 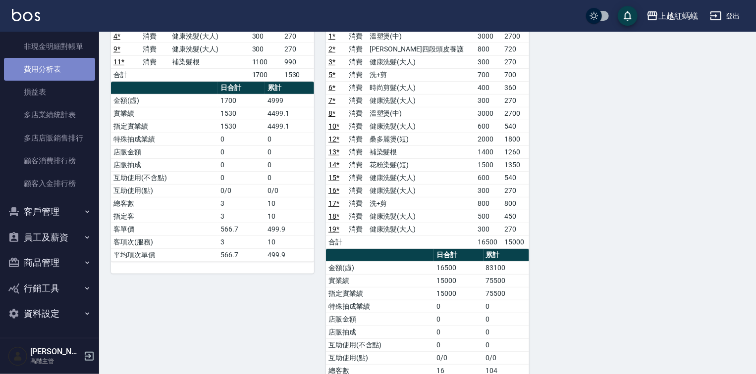 I want to click on td: 360, so click(x=516, y=88).